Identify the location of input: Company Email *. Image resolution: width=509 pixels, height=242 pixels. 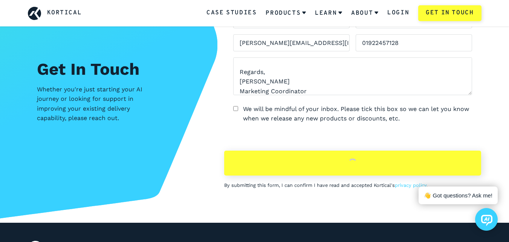
(291, 43).